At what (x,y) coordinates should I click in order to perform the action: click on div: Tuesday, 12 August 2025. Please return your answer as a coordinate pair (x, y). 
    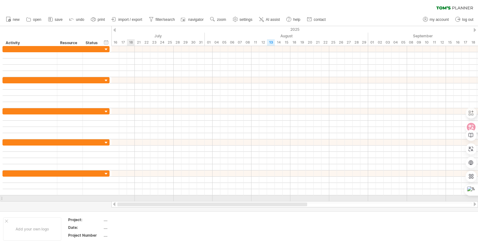
    Looking at the image, I should click on (263, 42).